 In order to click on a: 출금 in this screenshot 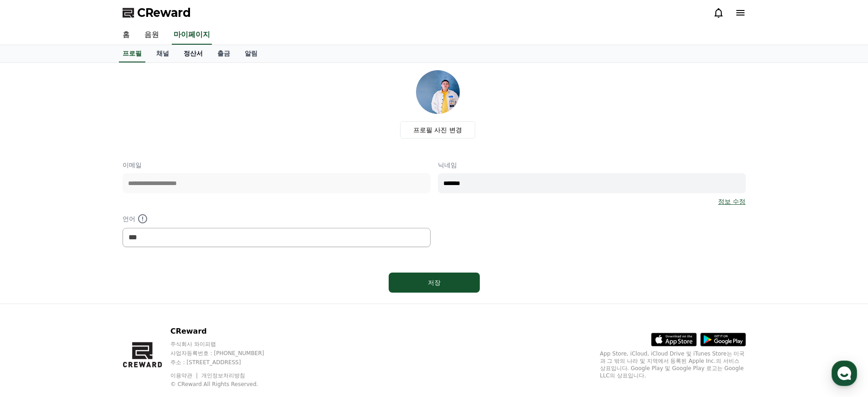, I will do `click(224, 54)`.